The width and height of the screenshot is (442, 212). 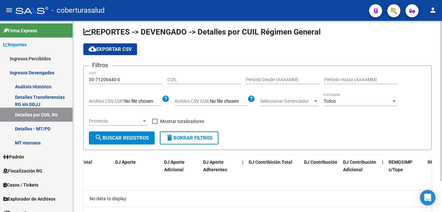 What do you see at coordinates (122, 138) in the screenshot?
I see `button: Buscar Registros` at bounding box center [122, 138].